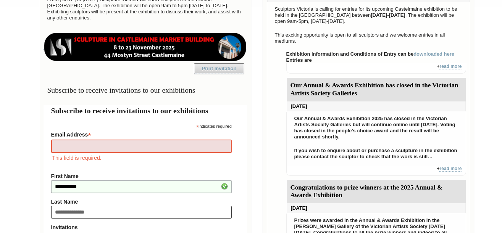  What do you see at coordinates (376, 192) in the screenshot?
I see `div: Congratulations to prize winners at the 2025 Annual & Awards Exhibition` at bounding box center [376, 192].